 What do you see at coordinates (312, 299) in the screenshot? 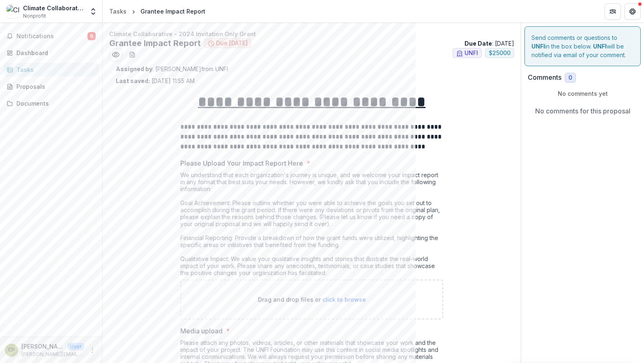
I see `p: Drag and drop files or` at bounding box center [312, 299].